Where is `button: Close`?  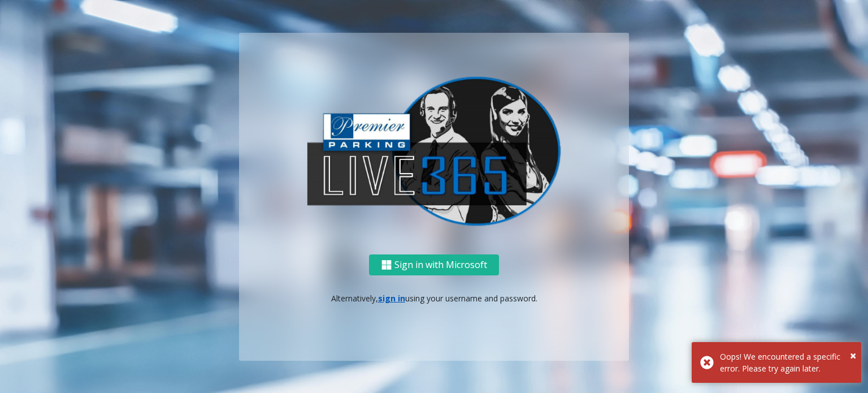
button: Close is located at coordinates (853, 355).